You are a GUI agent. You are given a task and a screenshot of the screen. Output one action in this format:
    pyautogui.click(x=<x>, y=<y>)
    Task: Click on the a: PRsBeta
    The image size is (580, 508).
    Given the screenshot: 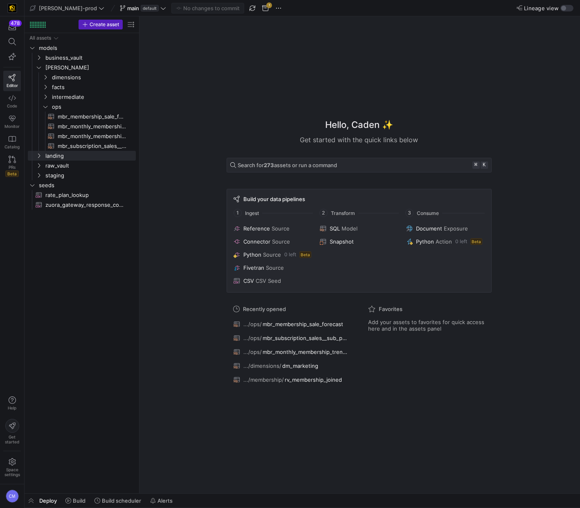 What is the action you would take?
    pyautogui.click(x=12, y=166)
    